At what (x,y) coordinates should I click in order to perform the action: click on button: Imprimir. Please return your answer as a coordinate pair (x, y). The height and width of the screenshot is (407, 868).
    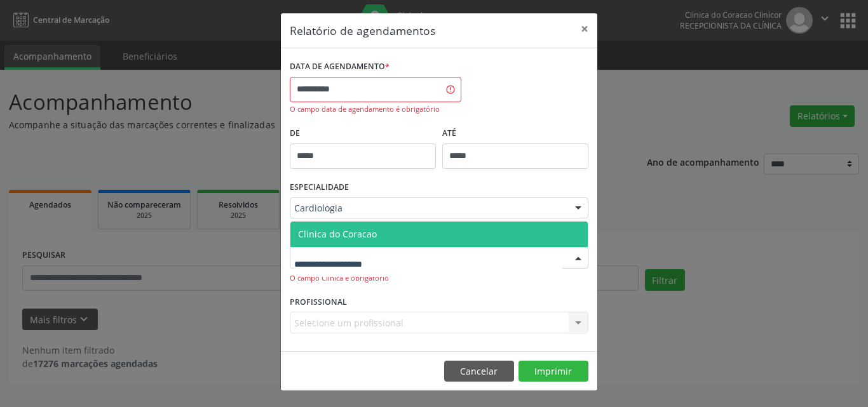
    Looking at the image, I should click on (553, 371).